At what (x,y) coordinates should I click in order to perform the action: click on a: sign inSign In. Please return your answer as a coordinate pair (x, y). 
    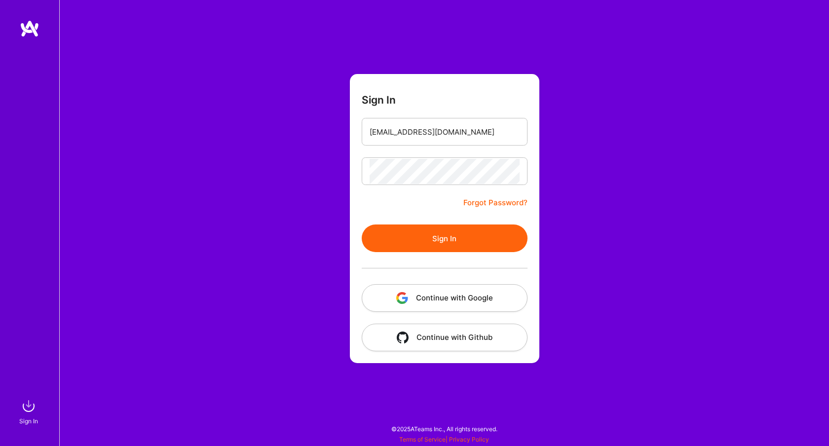
    Looking at the image, I should click on (30, 411).